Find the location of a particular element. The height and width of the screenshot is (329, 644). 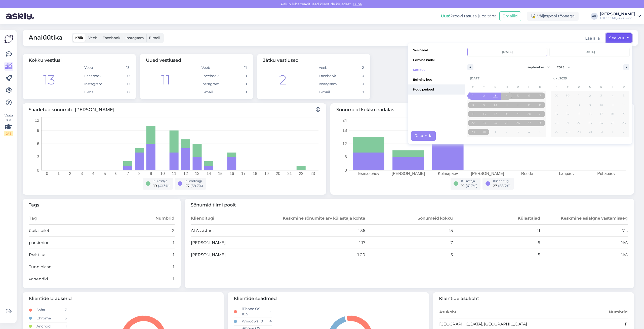

td: 15 is located at coordinates (409, 231).